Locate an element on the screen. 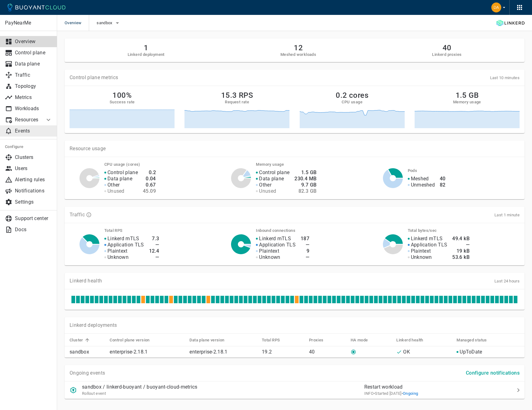 This screenshot has width=532, height=410. p: Control plane metrics is located at coordinates (94, 78).